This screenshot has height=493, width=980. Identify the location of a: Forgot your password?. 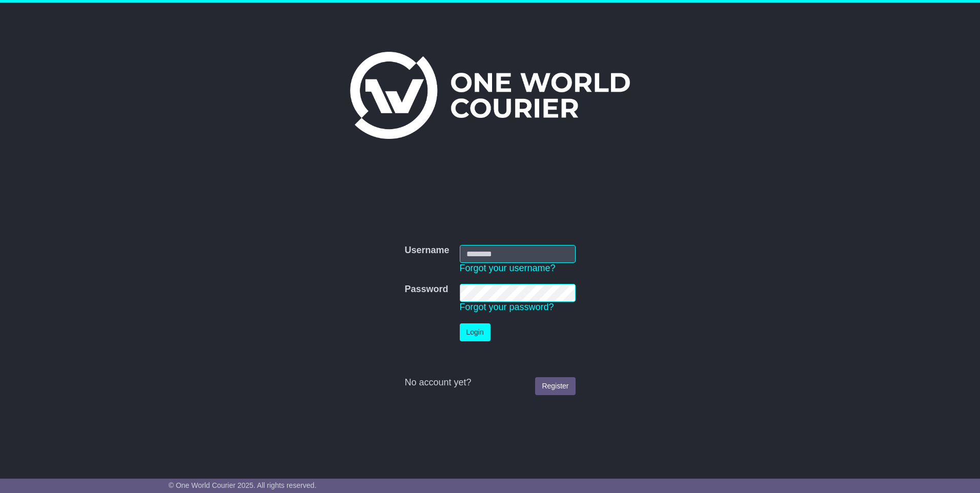
(507, 307).